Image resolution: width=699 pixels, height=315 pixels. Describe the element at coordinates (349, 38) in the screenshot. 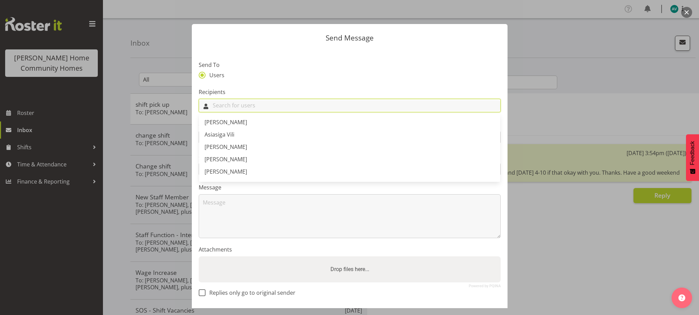

I see `p: Send Message` at that location.